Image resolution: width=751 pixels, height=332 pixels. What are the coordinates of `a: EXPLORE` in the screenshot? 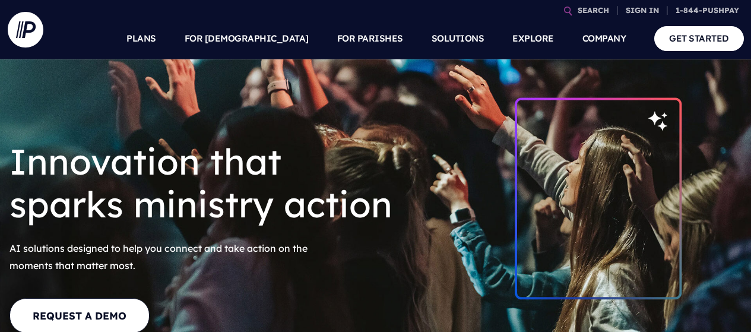 It's located at (533, 39).